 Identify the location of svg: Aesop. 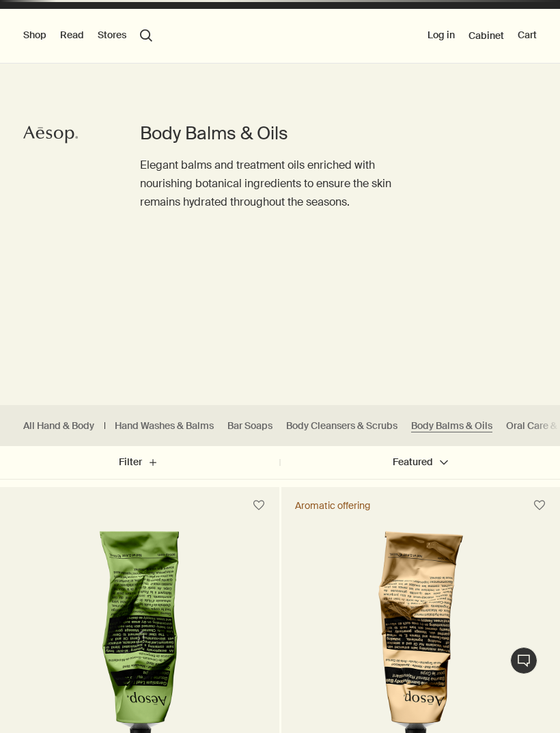
(50, 135).